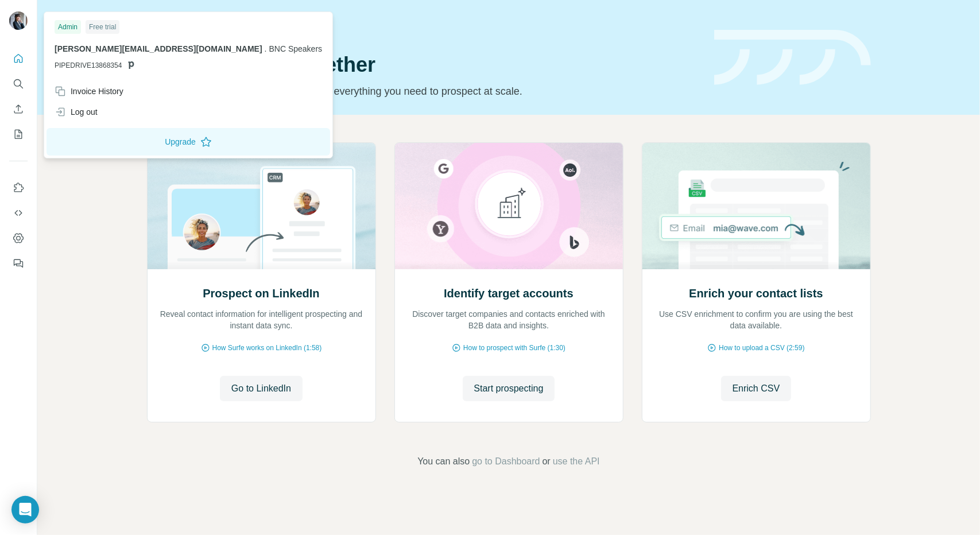  I want to click on p: Reveal contact information for intelligent prospecting and instant data sync., so click(261, 320).